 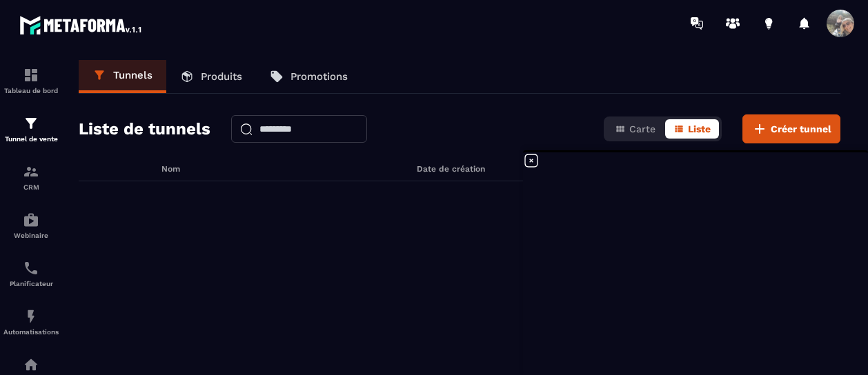 I want to click on p: Planificateur, so click(x=31, y=283).